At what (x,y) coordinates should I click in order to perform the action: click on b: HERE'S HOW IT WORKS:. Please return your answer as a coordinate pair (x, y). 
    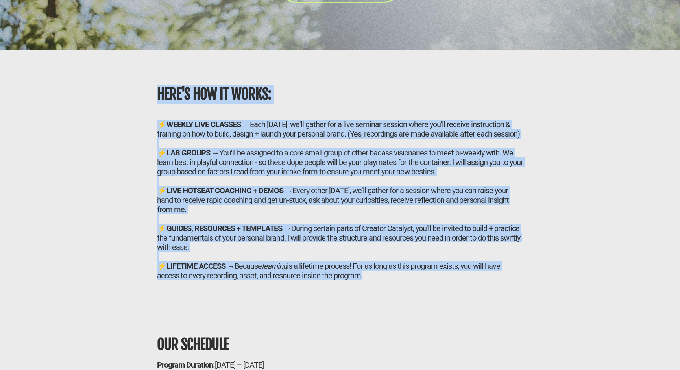
    Looking at the image, I should click on (214, 94).